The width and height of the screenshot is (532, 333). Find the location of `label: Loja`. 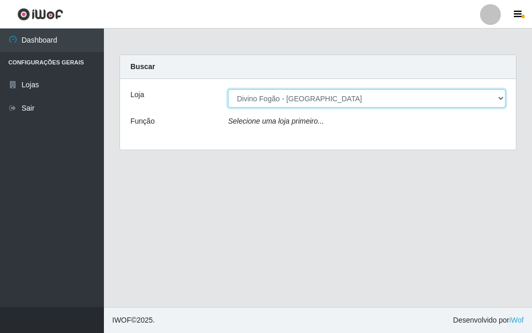

label: Loja is located at coordinates (137, 95).